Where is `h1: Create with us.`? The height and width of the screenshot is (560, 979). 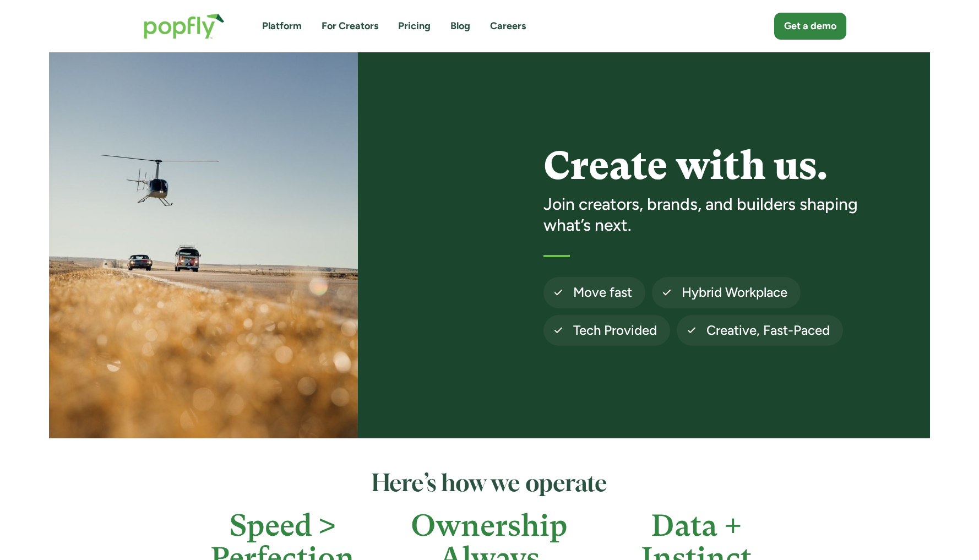
h1: Create with us. is located at coordinates (710, 166).